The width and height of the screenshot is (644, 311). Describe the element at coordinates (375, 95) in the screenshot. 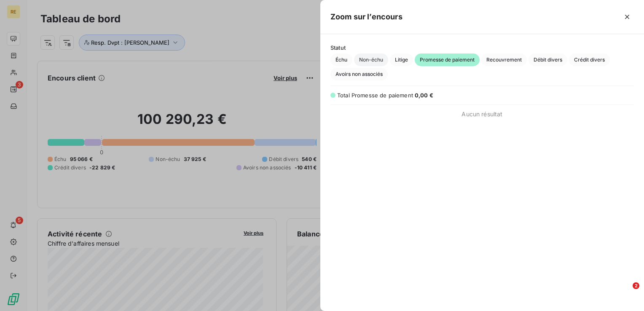

I see `span: Total Promesse de paiement` at that location.